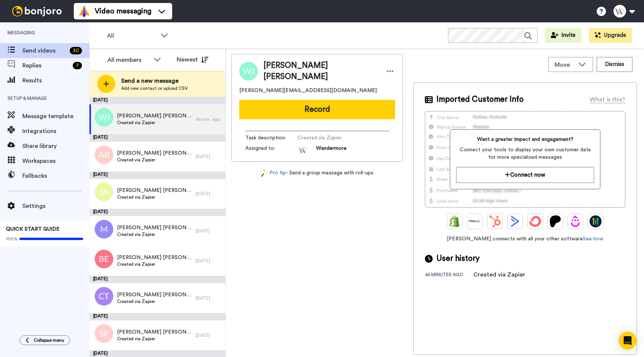  Describe the element at coordinates (128, 60) in the screenshot. I see `div: All members` at that location.